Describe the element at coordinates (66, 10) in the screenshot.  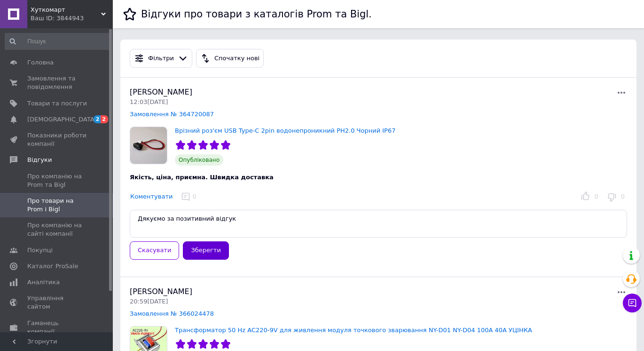
I see `span: Хуткомарт` at that location.